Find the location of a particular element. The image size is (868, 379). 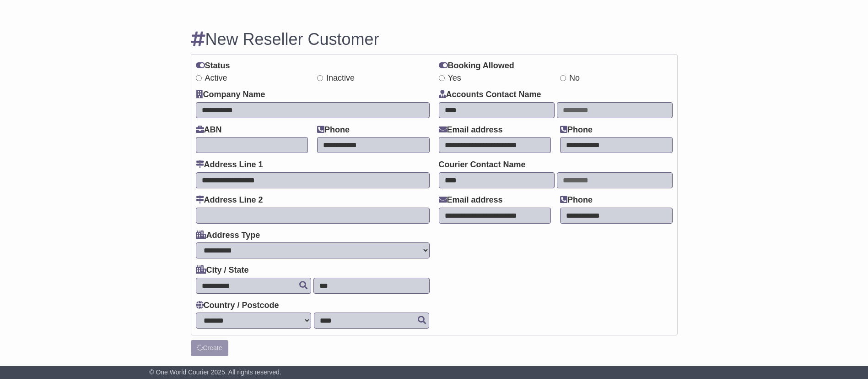

input: No is located at coordinates (563, 78).